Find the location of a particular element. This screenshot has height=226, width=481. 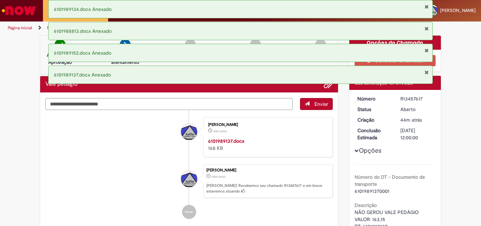

a: Formulário de Atendimento is located at coordinates (73, 28).